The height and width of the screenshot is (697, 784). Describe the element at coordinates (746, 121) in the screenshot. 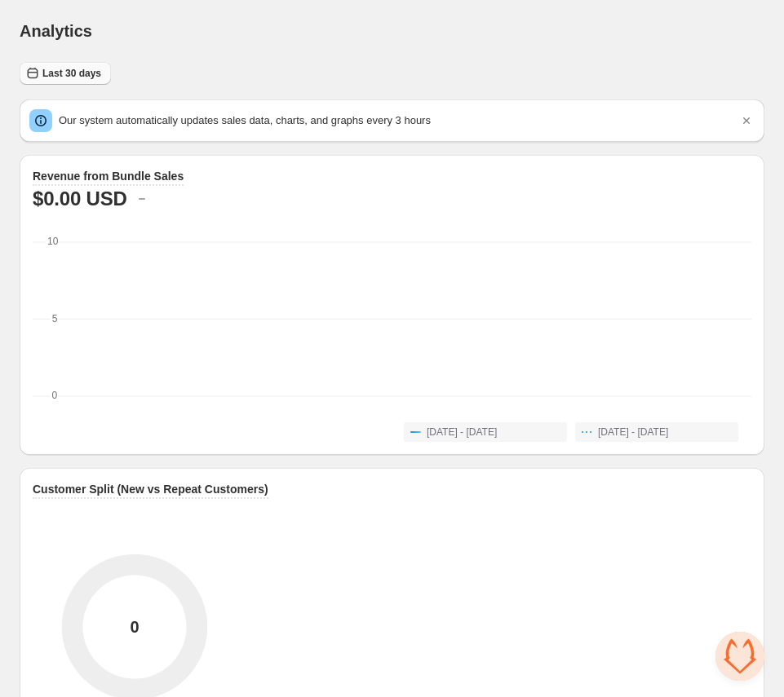

I see `button: Dismiss notification` at that location.